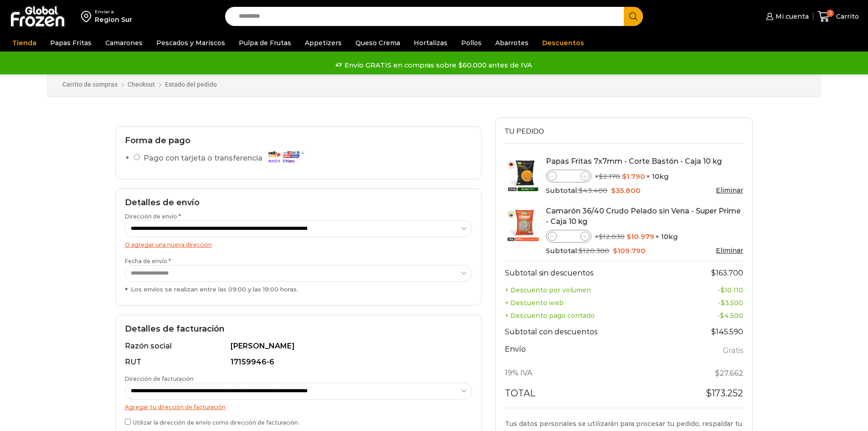 This screenshot has width=868, height=431. What do you see at coordinates (299, 329) in the screenshot?
I see `h2: Detalles de facturación` at bounding box center [299, 329].